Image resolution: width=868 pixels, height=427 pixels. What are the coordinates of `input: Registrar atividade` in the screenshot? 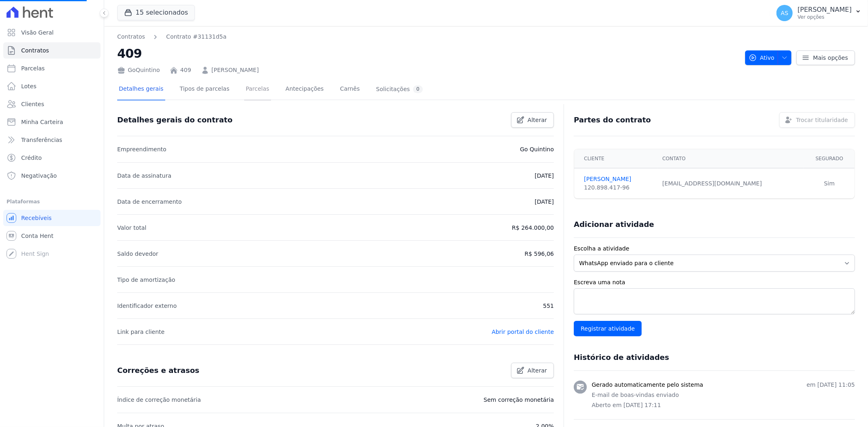 It's located at (608, 329).